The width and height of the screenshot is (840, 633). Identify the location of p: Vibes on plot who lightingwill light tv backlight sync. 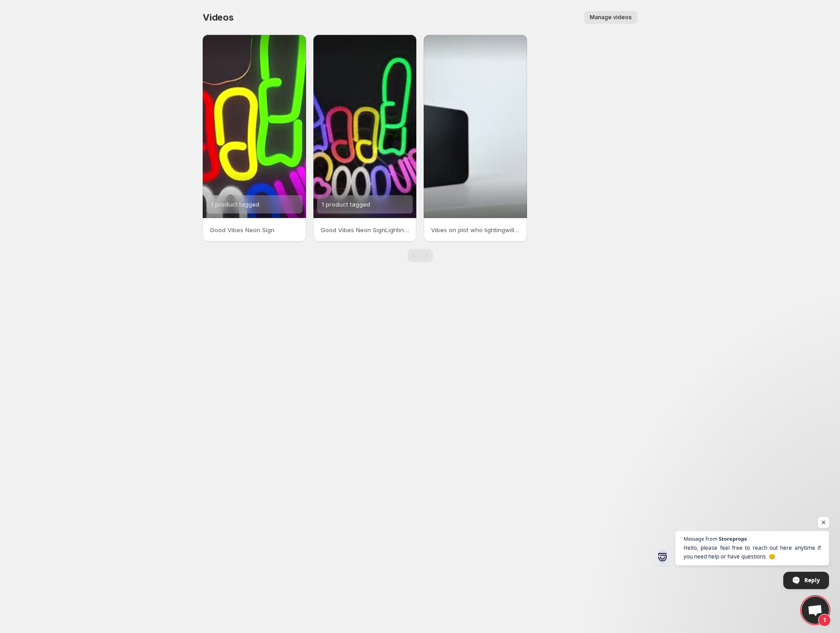
(476, 230).